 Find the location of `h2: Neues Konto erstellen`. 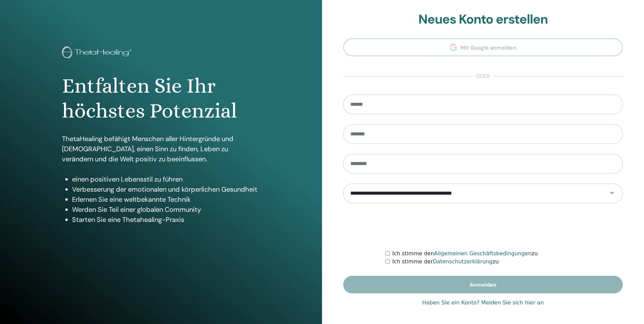

h2: Neues Konto erstellen is located at coordinates (483, 20).